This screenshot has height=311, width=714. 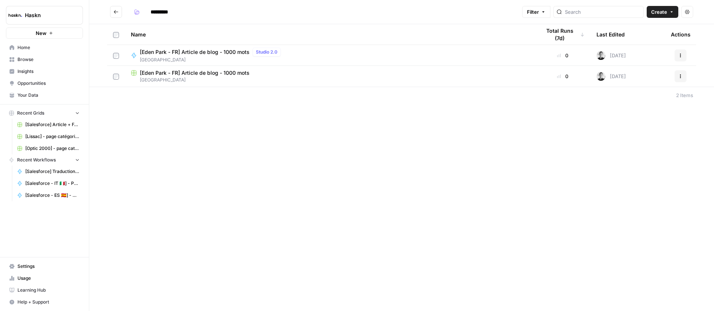 I want to click on button: Help + Support, so click(x=44, y=302).